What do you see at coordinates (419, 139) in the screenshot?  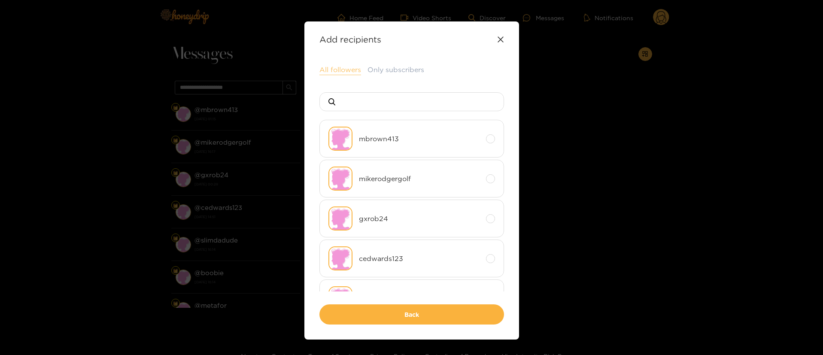 I see `span: mbrown413` at bounding box center [419, 139].